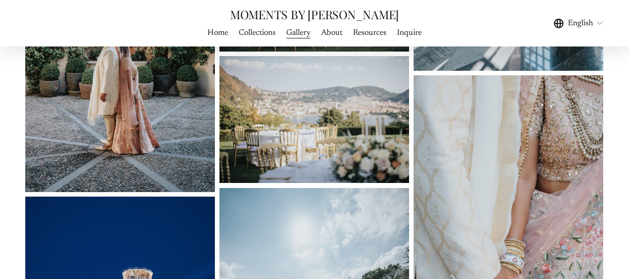 The height and width of the screenshot is (279, 629). I want to click on span: Gallery, so click(298, 33).